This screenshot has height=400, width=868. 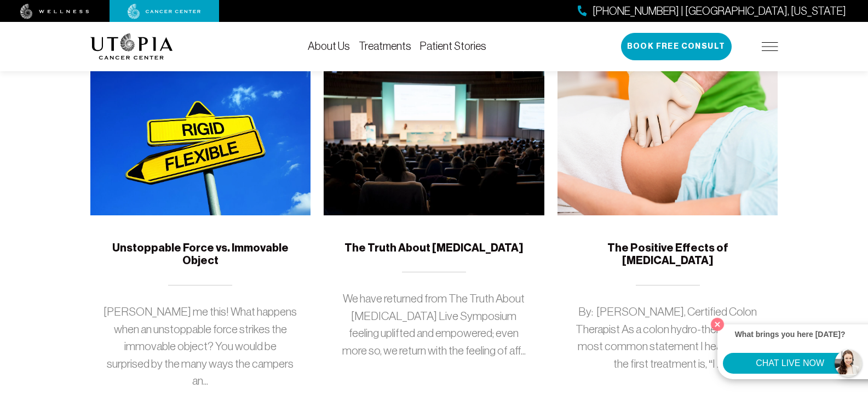 I want to click on button: Book Free Consult, so click(x=677, y=46).